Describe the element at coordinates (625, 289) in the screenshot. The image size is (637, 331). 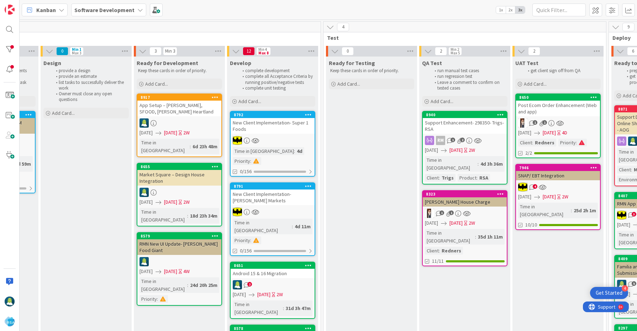
I see `div: 4` at that location.